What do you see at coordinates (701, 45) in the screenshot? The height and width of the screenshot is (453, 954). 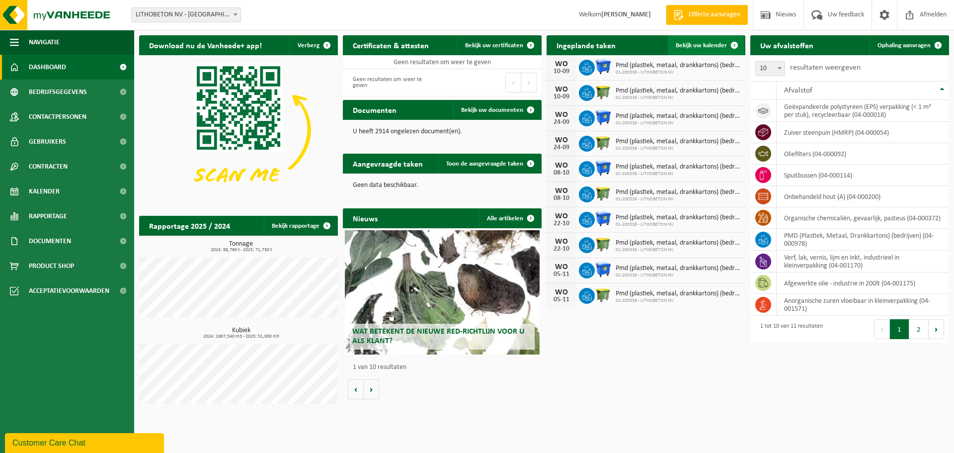 I see `span: Bekijk uw kalender` at bounding box center [701, 45].